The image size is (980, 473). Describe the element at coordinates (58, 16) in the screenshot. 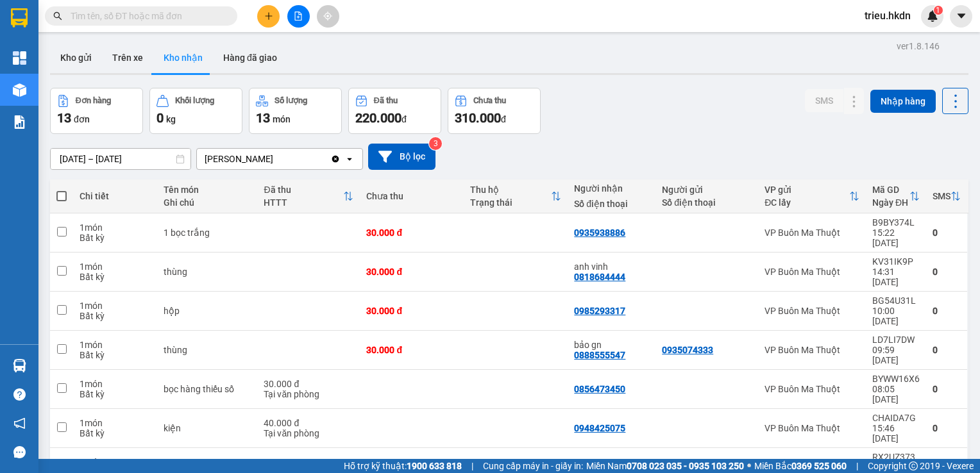

I see `span: search` at that location.